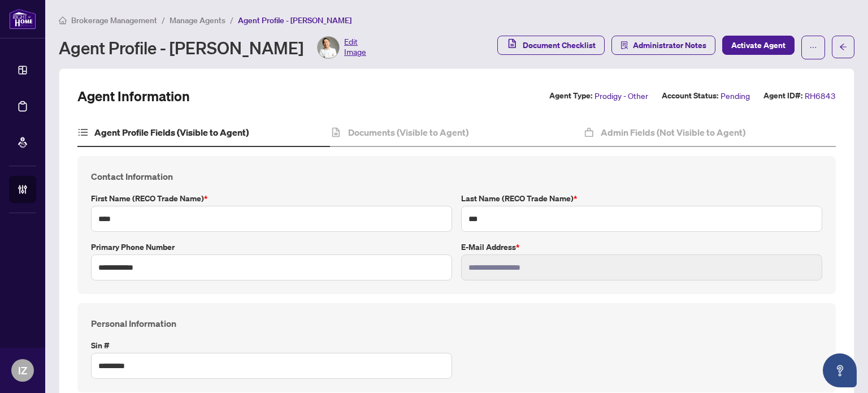  I want to click on h4: Documents (Visible to Agent), so click(408, 132).